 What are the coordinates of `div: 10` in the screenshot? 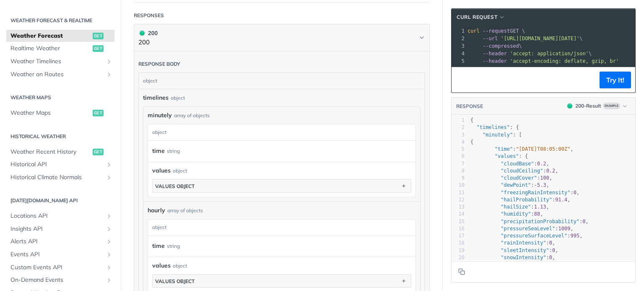 It's located at (458, 185).